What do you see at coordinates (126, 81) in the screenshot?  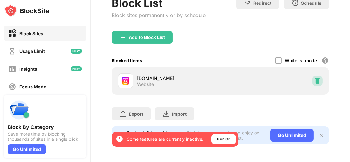 I see `img: favicons` at bounding box center [126, 81].